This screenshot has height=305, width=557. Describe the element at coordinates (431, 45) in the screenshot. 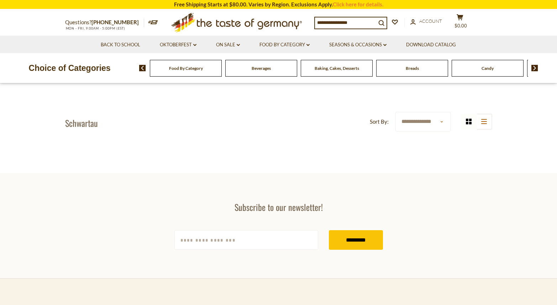

I see `a: Download Catalog` at that location.